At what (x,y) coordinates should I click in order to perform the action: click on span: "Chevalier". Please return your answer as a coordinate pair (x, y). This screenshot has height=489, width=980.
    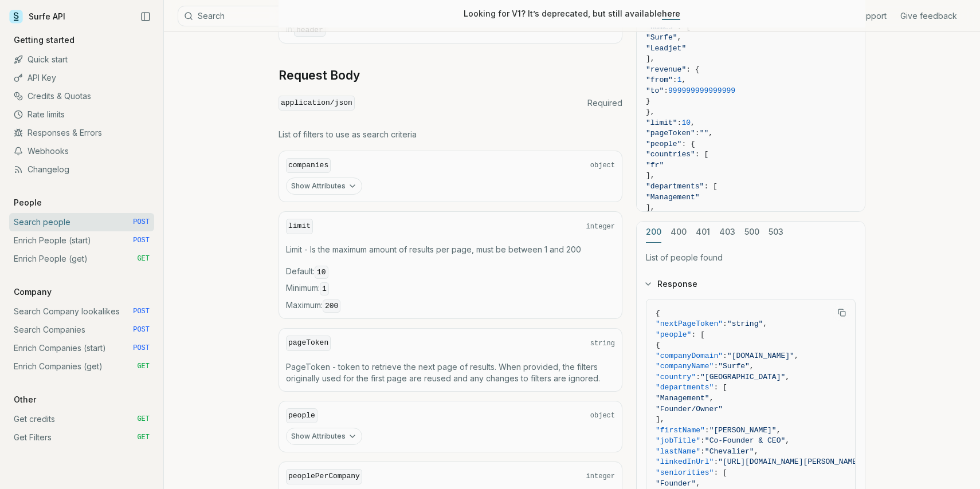
    Looking at the image, I should click on (730, 451).